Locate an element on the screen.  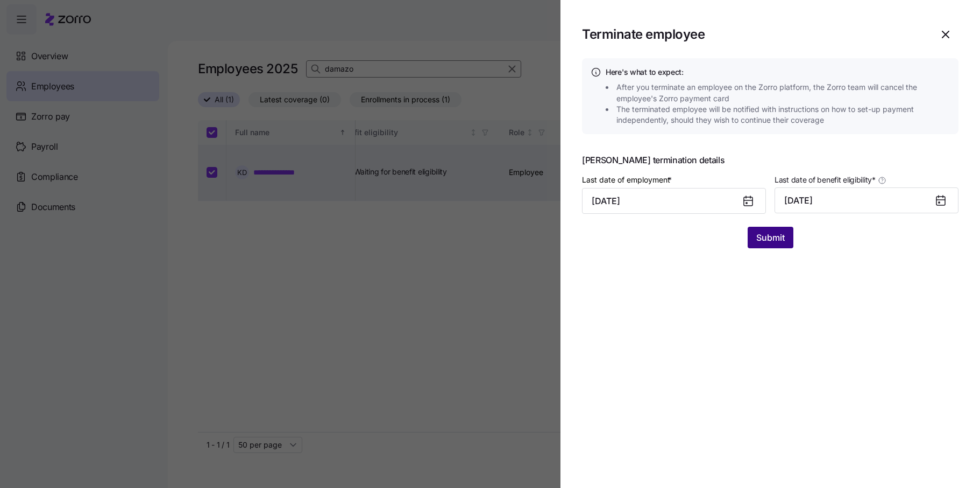
span: Last date of benefit eligibility * is located at coordinates (825, 180).